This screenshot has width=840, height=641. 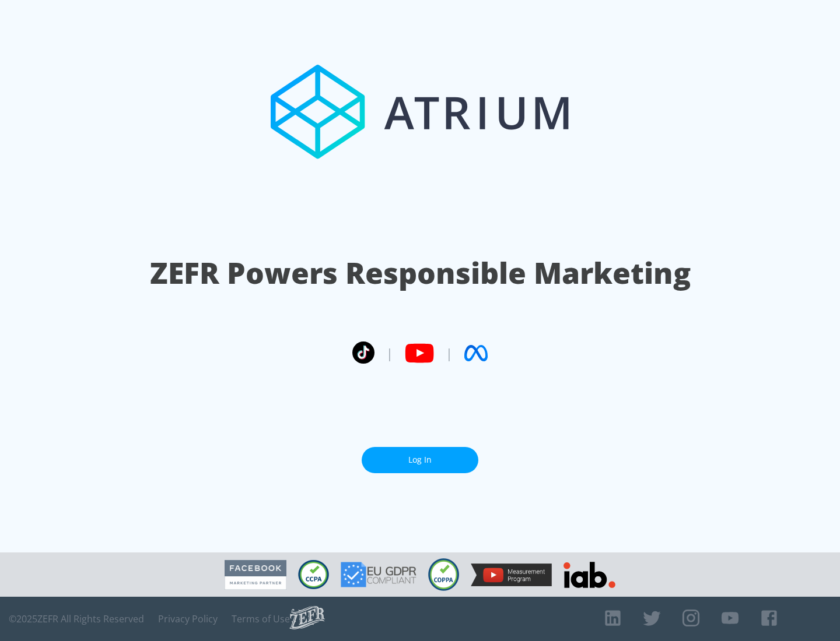 I want to click on a: Terms of Use, so click(x=261, y=619).